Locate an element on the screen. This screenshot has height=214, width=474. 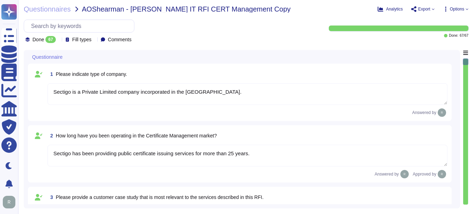
span: Analytics is located at coordinates (395, 9).